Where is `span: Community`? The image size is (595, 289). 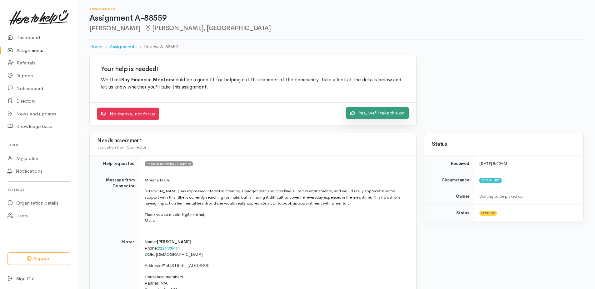
span: Community is located at coordinates (491, 180).